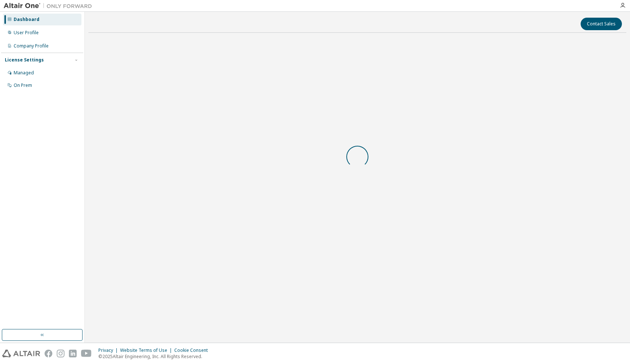 The image size is (630, 364). What do you see at coordinates (27, 19) in the screenshot?
I see `div: Dashboard` at bounding box center [27, 19].